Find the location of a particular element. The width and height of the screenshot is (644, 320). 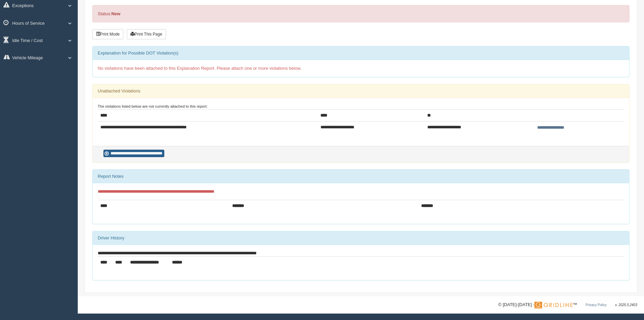

div: Driver History is located at coordinates (361, 238).